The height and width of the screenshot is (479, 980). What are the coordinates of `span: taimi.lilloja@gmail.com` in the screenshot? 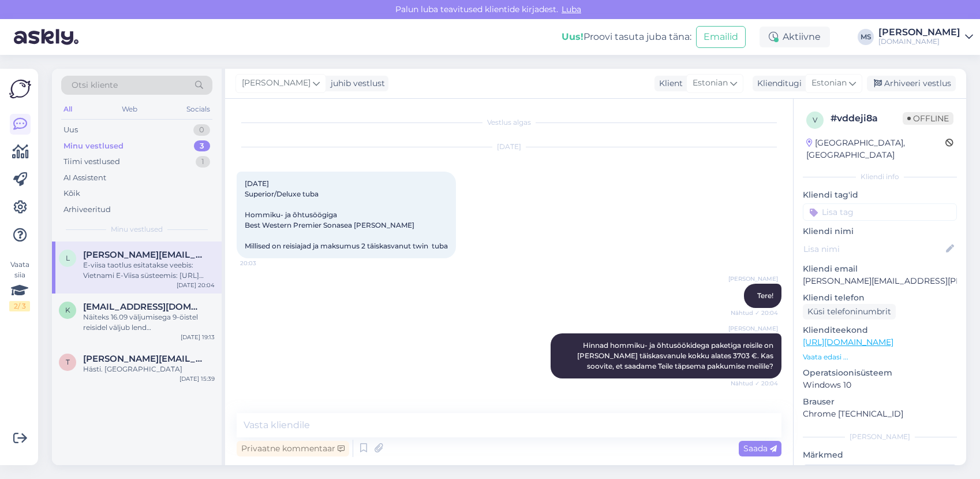 It's located at (143, 359).